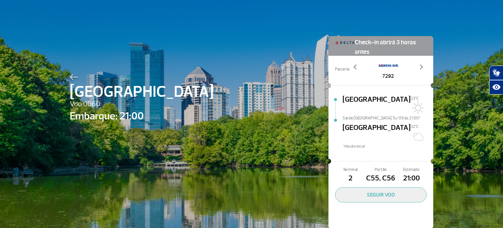  I want to click on span: Voo 0060, so click(142, 104).